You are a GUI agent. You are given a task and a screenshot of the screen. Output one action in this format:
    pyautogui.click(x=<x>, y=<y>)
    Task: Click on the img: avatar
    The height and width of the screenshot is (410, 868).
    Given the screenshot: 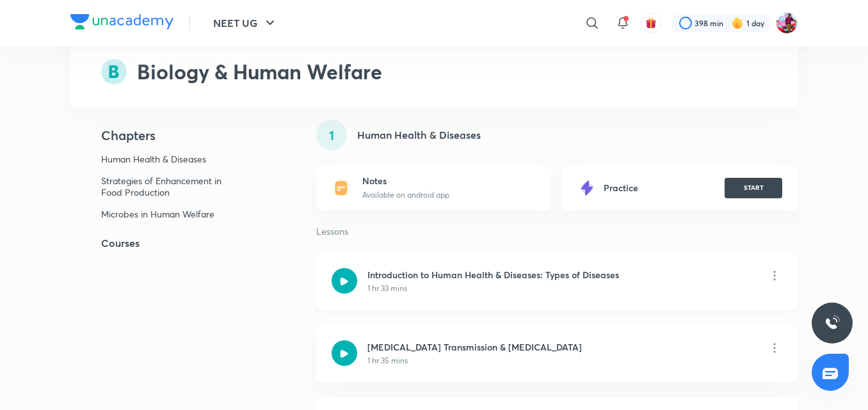 What is the action you would take?
    pyautogui.click(x=651, y=23)
    